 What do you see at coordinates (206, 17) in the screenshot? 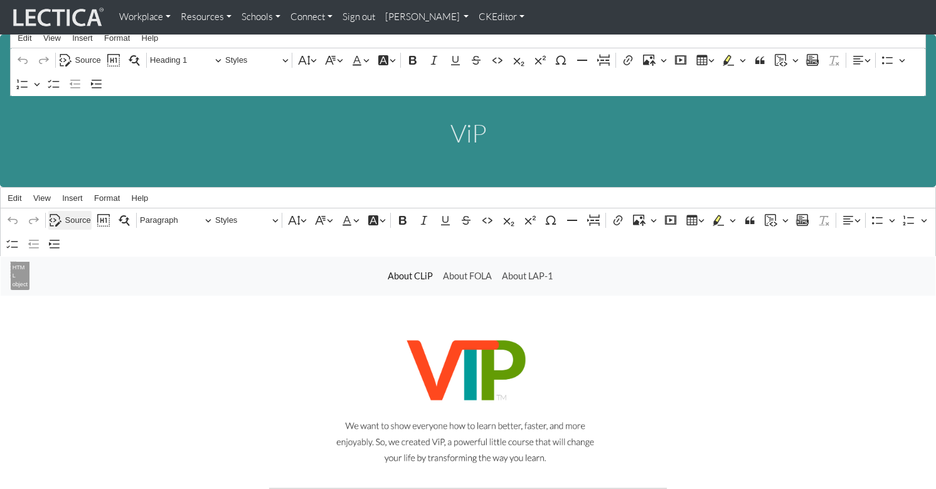
I see `a: Resources` at bounding box center [206, 17].